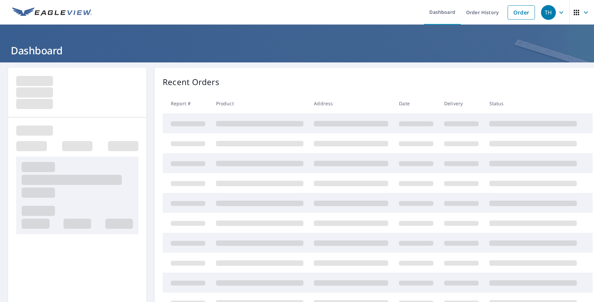 This screenshot has width=594, height=302. I want to click on img: EV Logo, so click(52, 12).